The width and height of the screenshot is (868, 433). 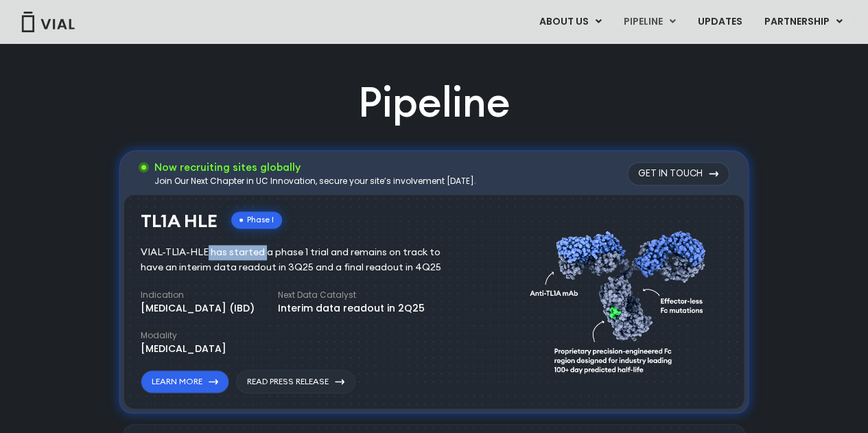 What do you see at coordinates (300, 260) in the screenshot?
I see `div: VIAL-TL1A-HLE has started a phase 1 trial and remains on track to have an interim data readout in...` at bounding box center [300, 260].